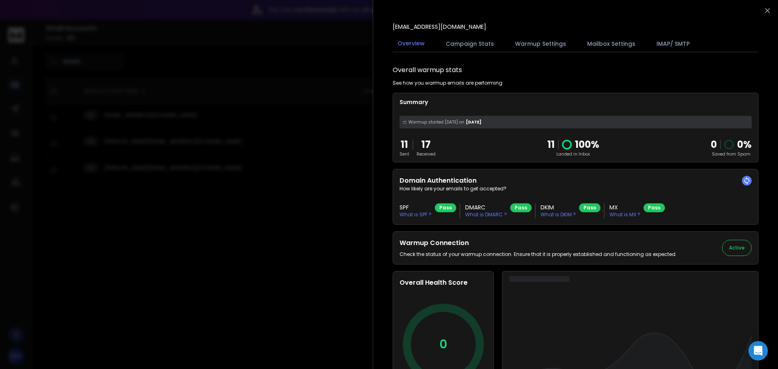 This screenshot has width=778, height=369. I want to click on h3: SPF, so click(415, 207).